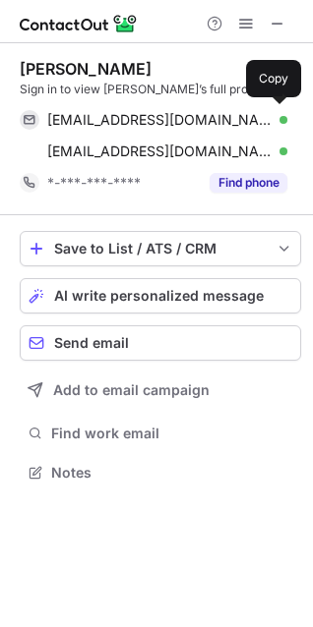 This screenshot has height=627, width=313. What do you see at coordinates (160, 390) in the screenshot?
I see `button: Add to email campaign` at bounding box center [160, 390].